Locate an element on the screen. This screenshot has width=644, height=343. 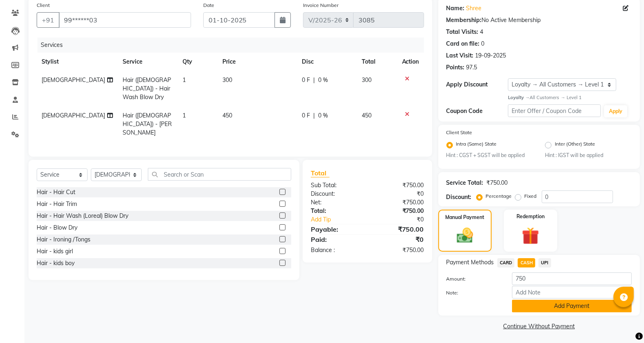
span: Payment Methods is located at coordinates (470, 262).